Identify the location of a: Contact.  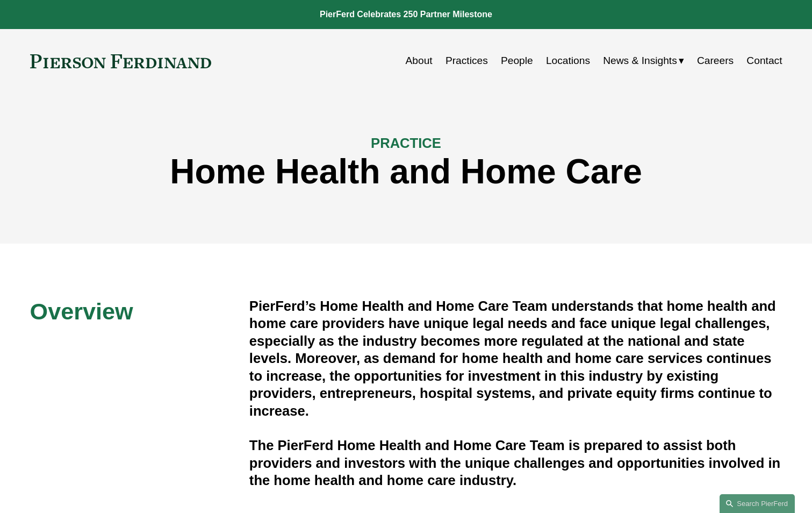
(764, 60).